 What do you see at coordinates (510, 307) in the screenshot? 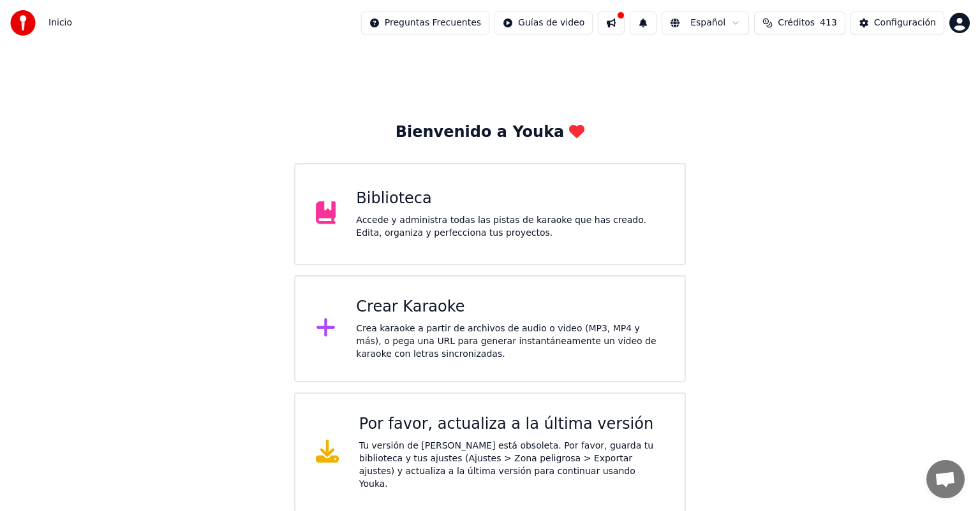
I see `div: Crear Karaoke` at bounding box center [510, 307].